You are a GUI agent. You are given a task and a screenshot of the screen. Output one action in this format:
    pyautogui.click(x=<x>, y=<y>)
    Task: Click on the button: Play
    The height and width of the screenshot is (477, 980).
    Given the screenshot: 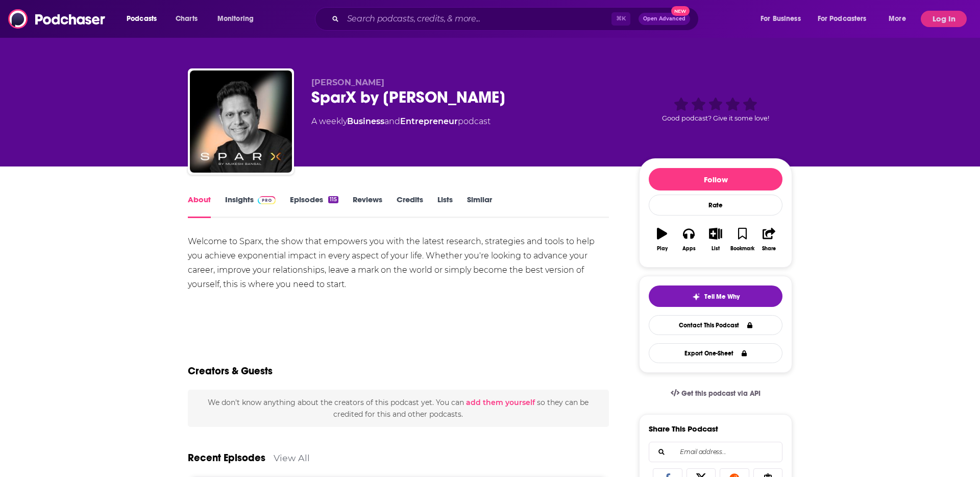 What is the action you would take?
    pyautogui.click(x=662, y=239)
    